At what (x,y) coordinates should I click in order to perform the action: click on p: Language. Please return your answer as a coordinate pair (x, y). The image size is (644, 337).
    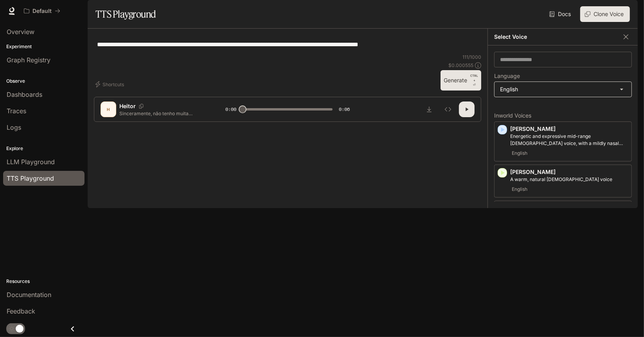
    Looking at the image, I should click on (507, 76).